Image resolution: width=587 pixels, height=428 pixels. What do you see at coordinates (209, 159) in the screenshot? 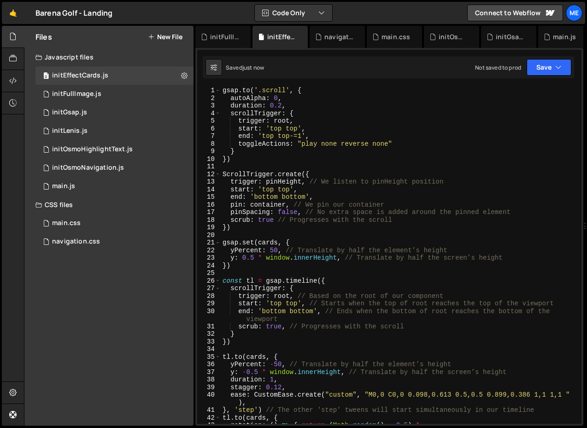
I see `div: 10` at bounding box center [209, 159].